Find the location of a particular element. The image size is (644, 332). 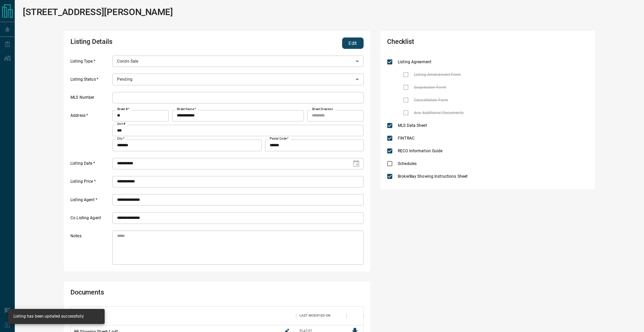

h2: Checklist is located at coordinates (447, 43).